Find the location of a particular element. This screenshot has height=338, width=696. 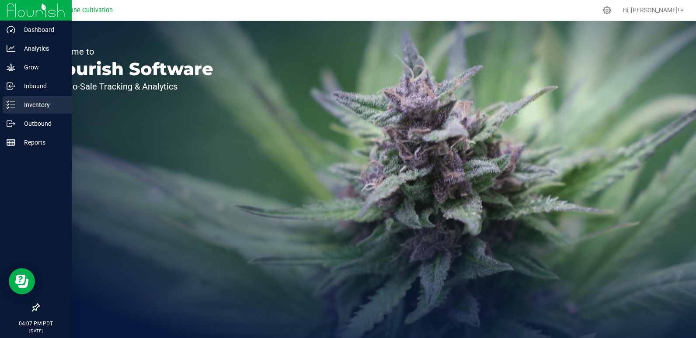

p: Inbound is located at coordinates (42, 86).